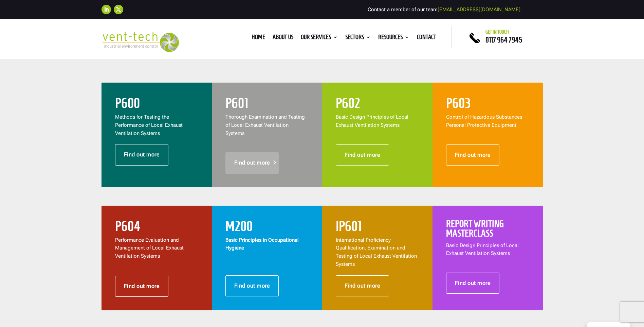  Describe the element at coordinates (487, 230) in the screenshot. I see `h2: Report Writing Masterclass` at that location.